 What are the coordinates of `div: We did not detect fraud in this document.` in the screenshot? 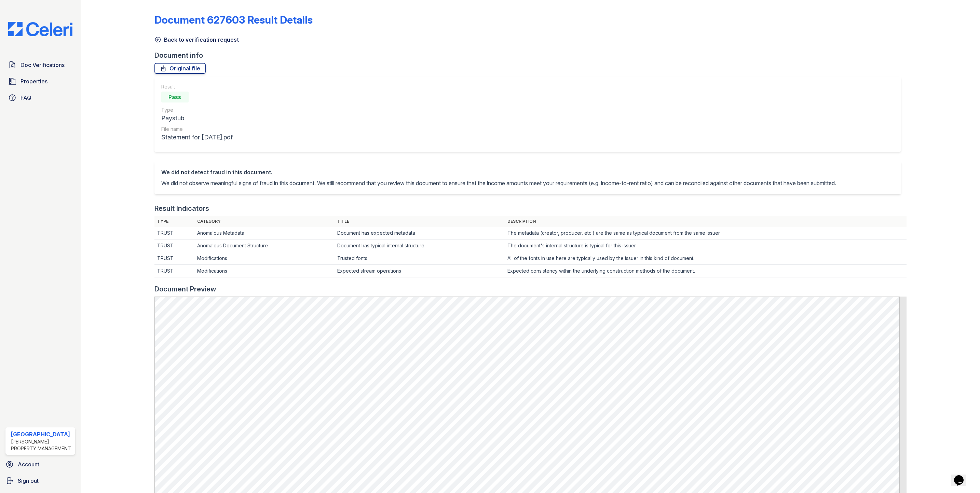 It's located at (499, 172).